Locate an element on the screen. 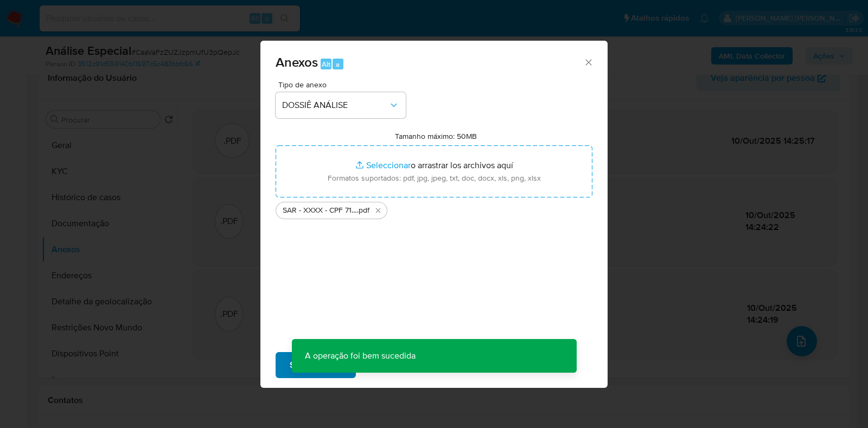  button: Cerrar is located at coordinates (588, 61).